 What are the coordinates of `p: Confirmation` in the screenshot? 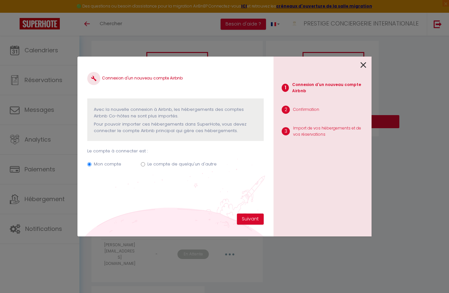 It's located at (306, 109).